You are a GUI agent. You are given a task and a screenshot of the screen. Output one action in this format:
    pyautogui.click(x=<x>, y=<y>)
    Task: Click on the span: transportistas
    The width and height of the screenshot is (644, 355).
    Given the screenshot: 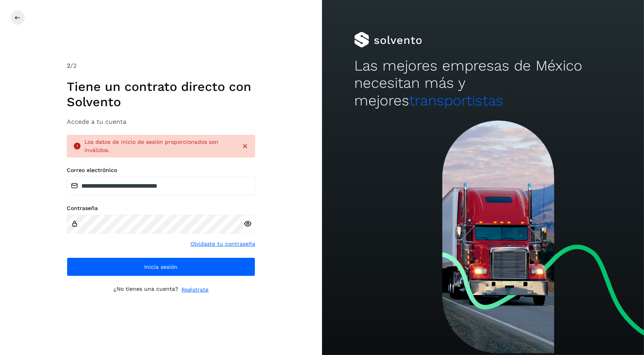 What is the action you would take?
    pyautogui.click(x=456, y=101)
    